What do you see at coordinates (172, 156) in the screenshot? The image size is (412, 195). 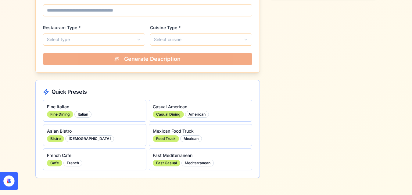 I see `span: Fast Mediterranean` at bounding box center [172, 156].